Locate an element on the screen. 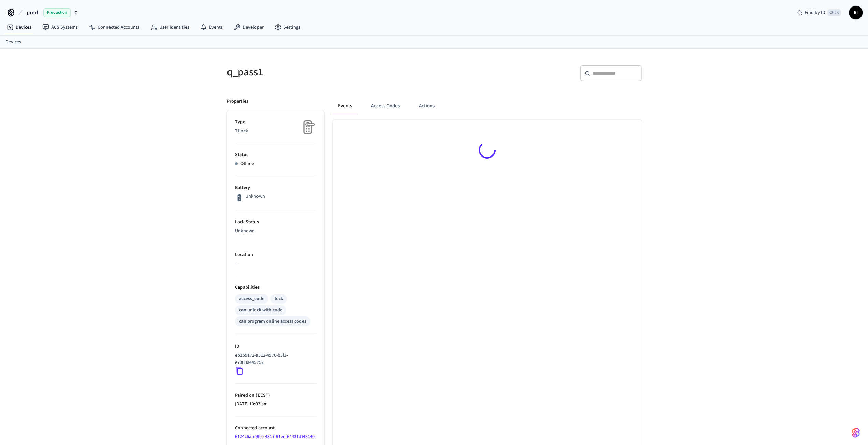 This screenshot has width=868, height=445. p: Lock Status is located at coordinates (276, 222).